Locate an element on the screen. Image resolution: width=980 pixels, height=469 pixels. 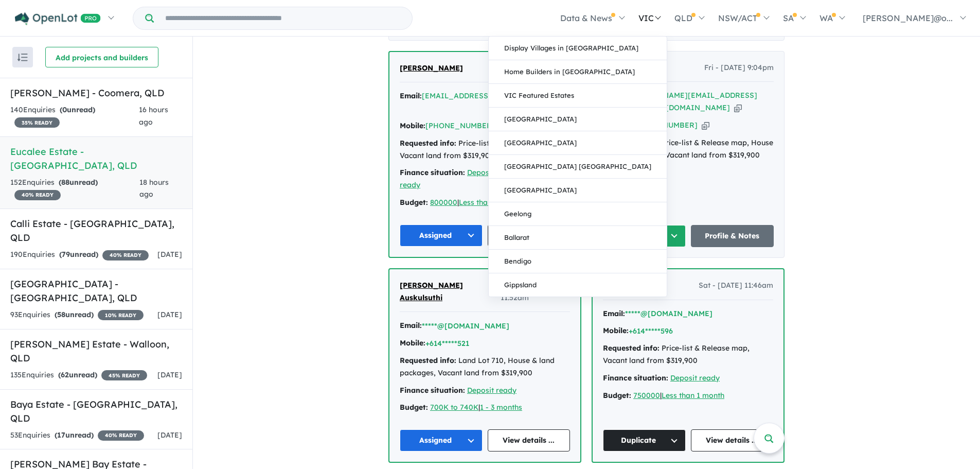
a: 700K to 740K is located at coordinates (454, 407).